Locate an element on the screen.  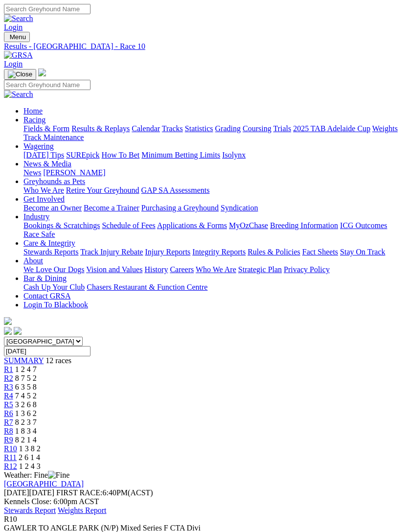
a: R3 is located at coordinates (9, 387).